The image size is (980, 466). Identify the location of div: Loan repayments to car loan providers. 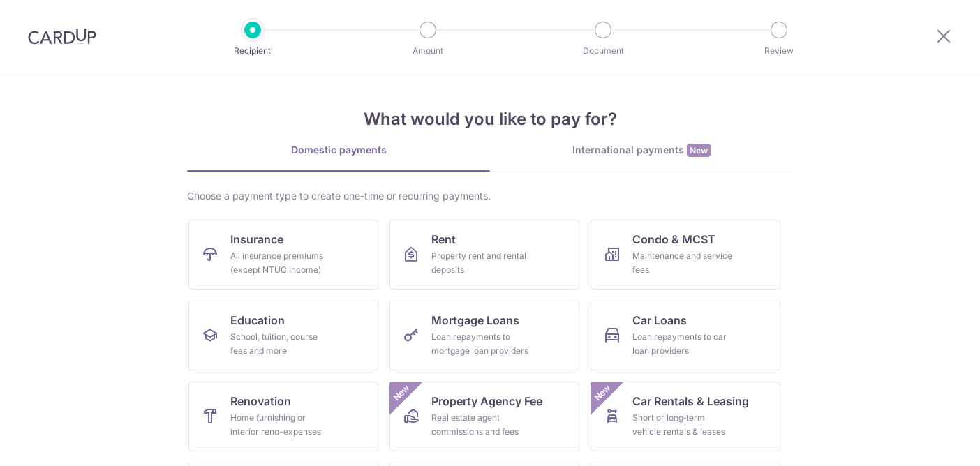
(682, 344).